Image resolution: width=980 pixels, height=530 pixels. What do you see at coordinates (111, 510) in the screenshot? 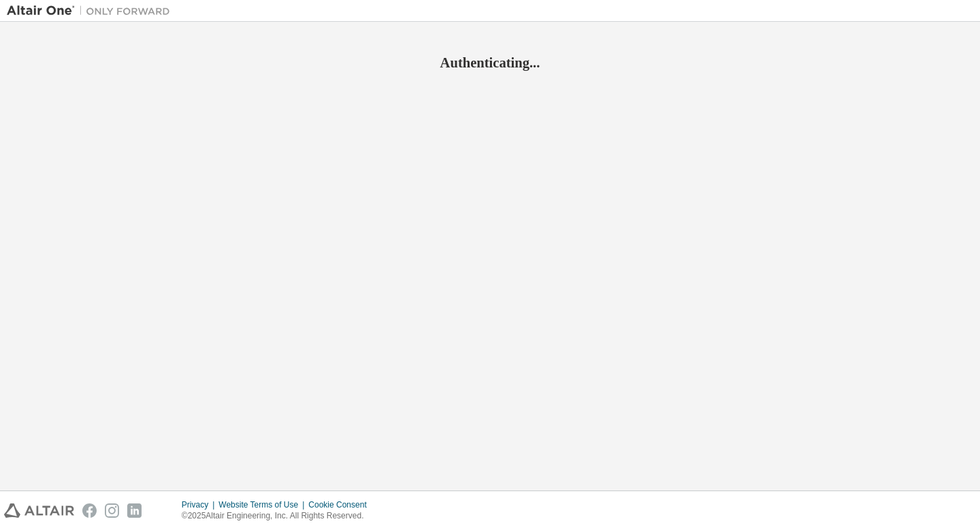
I see `img: instagram.svg` at bounding box center [111, 510].